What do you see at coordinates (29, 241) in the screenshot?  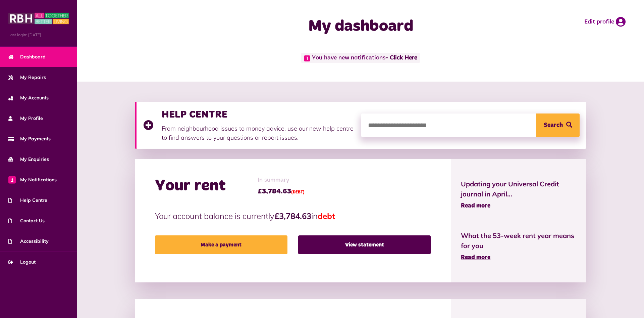 I see `span: Accessibility` at bounding box center [29, 241].